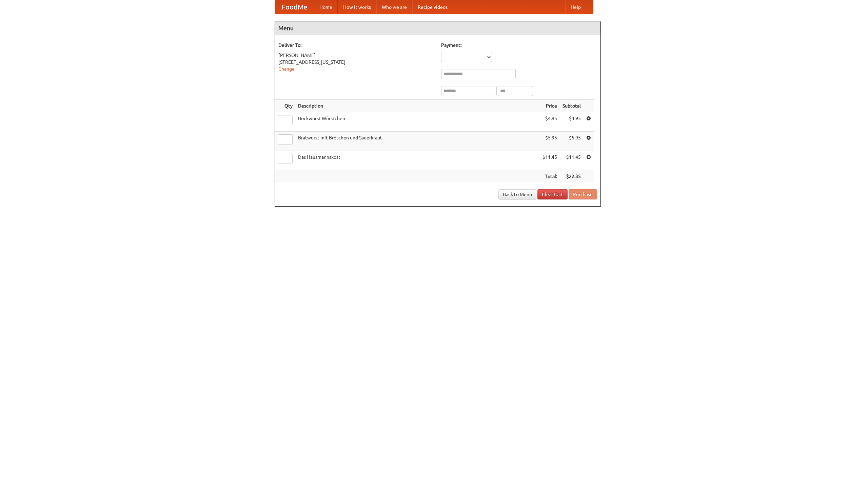  What do you see at coordinates (519, 45) in the screenshot?
I see `h5: Payment:` at bounding box center [519, 45].